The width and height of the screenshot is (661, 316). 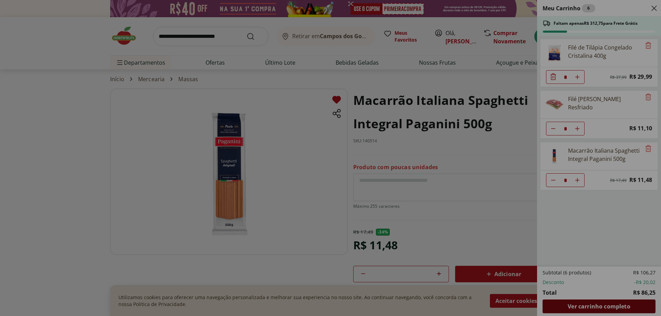 I want to click on span: R$ 17,49, so click(x=618, y=181).